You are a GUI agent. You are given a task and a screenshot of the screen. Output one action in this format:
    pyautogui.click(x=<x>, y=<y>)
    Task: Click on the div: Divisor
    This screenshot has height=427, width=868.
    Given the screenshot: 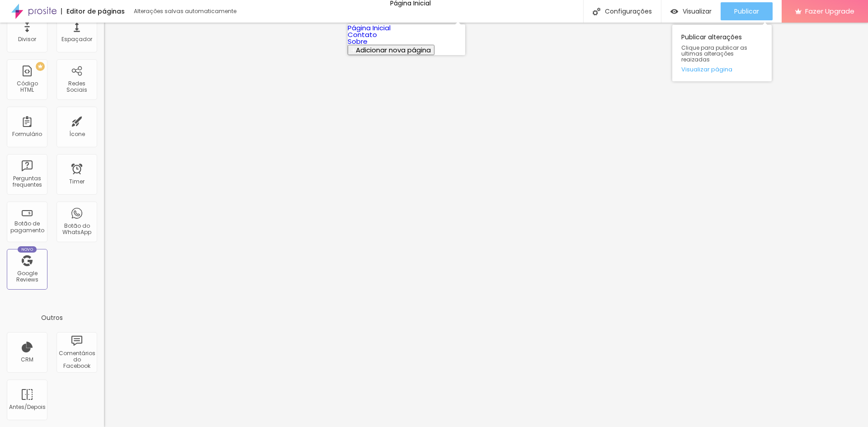 What is the action you would take?
    pyautogui.click(x=27, y=39)
    